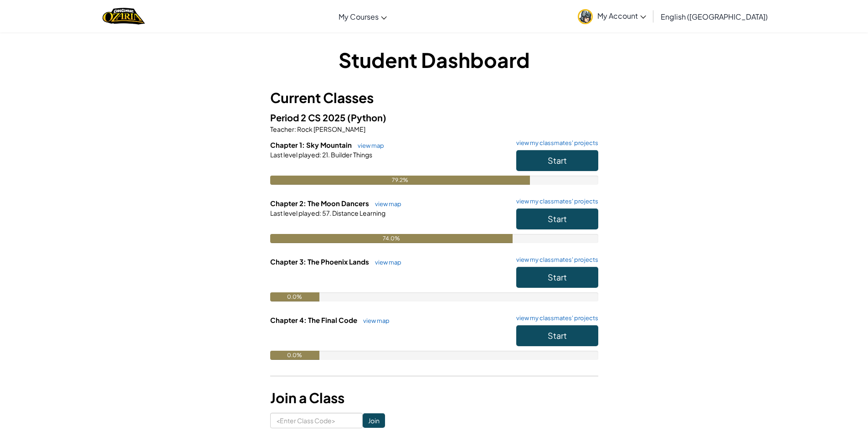  Describe the element at coordinates (321, 203) in the screenshot. I see `span: Chapter 2: The Moon Dancers` at that location.